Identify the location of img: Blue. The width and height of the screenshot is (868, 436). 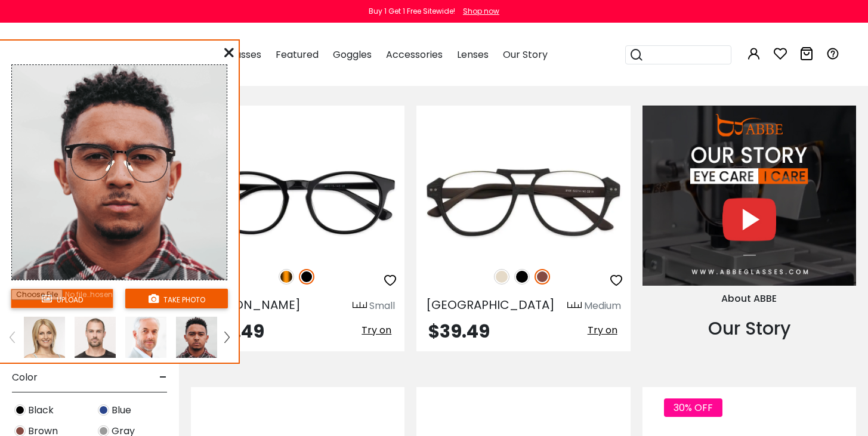
(103, 410).